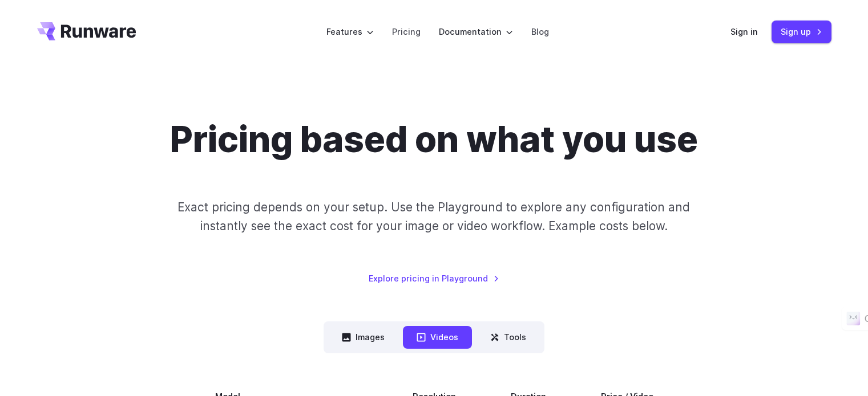  Describe the element at coordinates (406, 32) in the screenshot. I see `a: Pricing` at that location.